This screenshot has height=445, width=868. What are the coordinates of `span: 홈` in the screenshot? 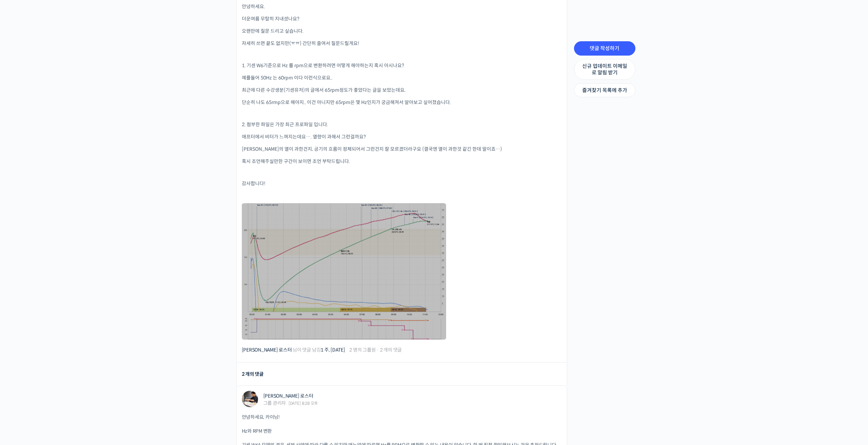 It's located at (24, 229).